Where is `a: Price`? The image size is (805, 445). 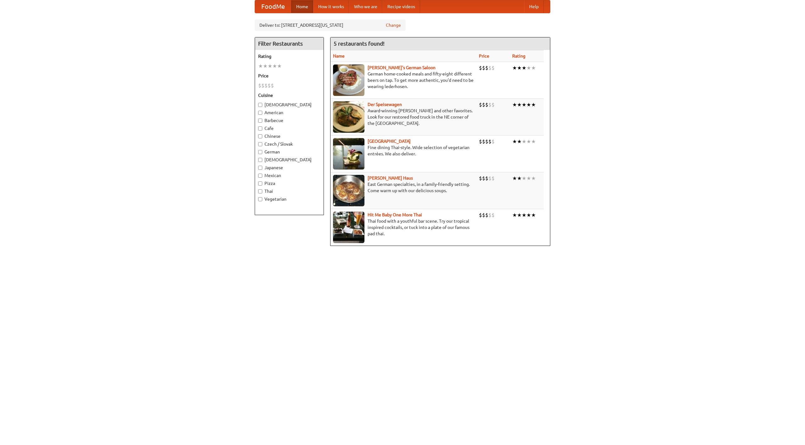 a: Price is located at coordinates (484, 56).